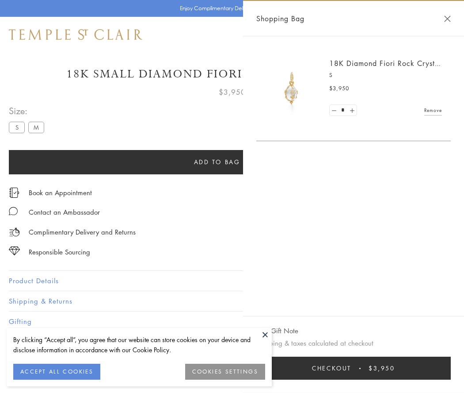 The height and width of the screenshot is (393, 464). Describe the element at coordinates (232, 301) in the screenshot. I see `button: Shipping & Returns` at that location.